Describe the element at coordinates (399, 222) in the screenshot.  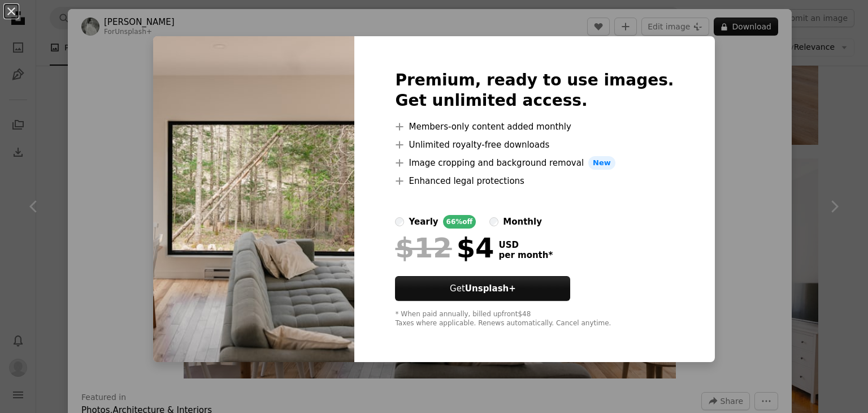
I see `input: yearly66%off` at that location.